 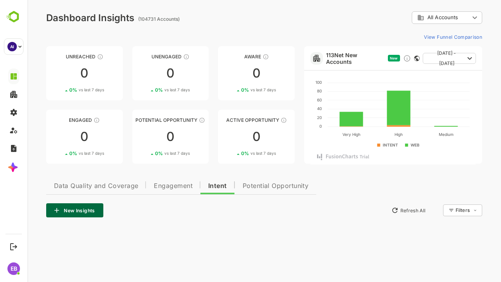 What do you see at coordinates (229, 56) in the screenshot?
I see `div: Aware` at bounding box center [229, 56].